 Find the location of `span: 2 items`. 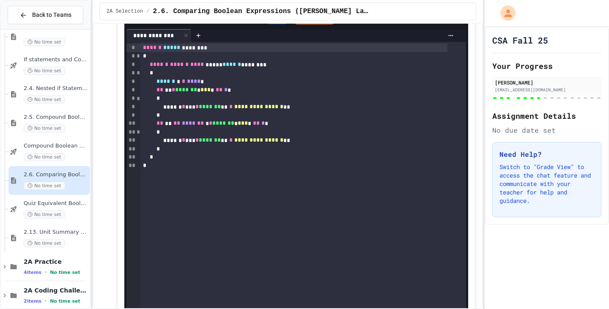

span: 2 items is located at coordinates (33, 301).